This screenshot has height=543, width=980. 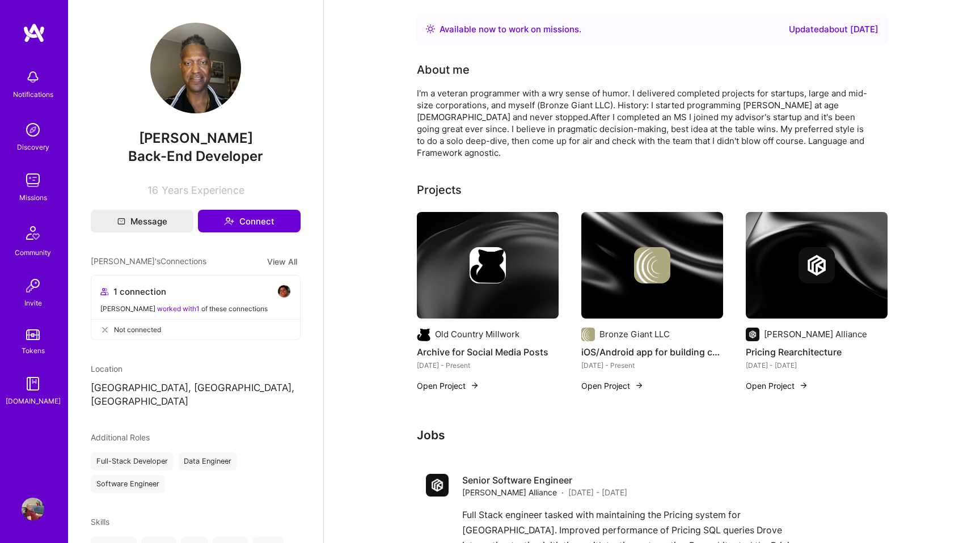 What do you see at coordinates (33, 252) in the screenshot?
I see `div: Community` at bounding box center [33, 252].